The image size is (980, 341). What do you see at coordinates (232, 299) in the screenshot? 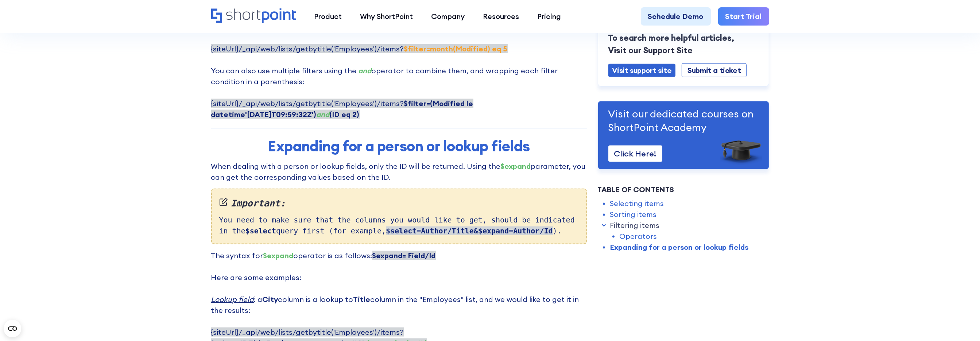
I see `em: Lookup field` at bounding box center [232, 299].